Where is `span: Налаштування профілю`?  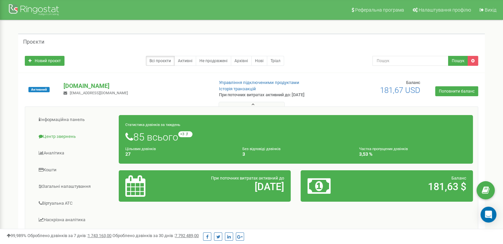
span: Налаштування профілю is located at coordinates (445, 10).